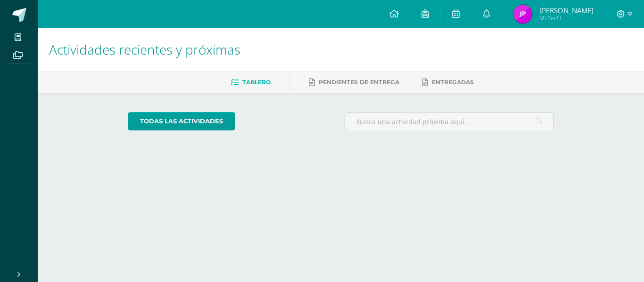 The height and width of the screenshot is (282, 644). What do you see at coordinates (256, 82) in the screenshot?
I see `span: Tablero` at bounding box center [256, 82].